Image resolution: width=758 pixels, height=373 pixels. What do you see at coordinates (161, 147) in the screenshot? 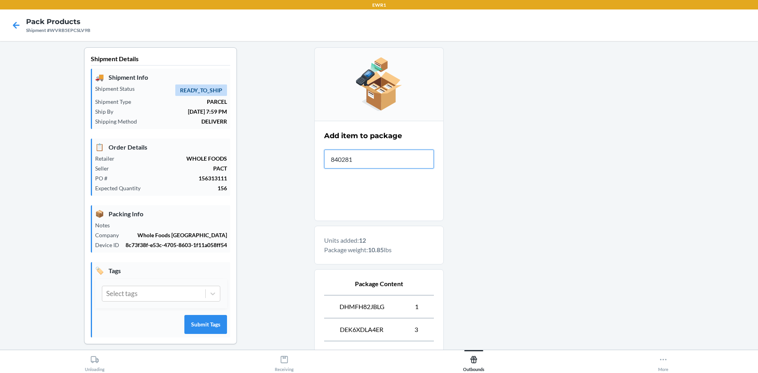
I see `p: Order Details` at bounding box center [161, 147].